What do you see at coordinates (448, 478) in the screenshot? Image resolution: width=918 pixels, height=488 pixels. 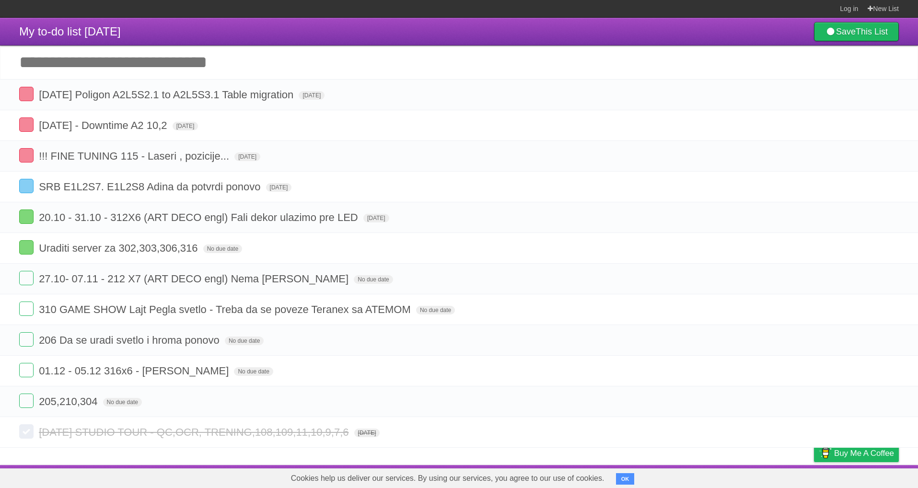 I see `span: Cookies help us deliver our services. By using our services, you agree to our use of cookies.` at bounding box center [448, 478].